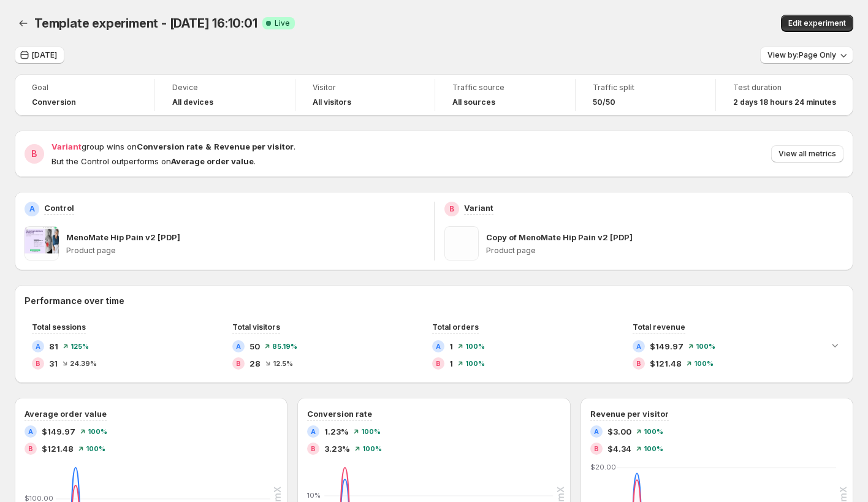  What do you see at coordinates (212, 162) in the screenshot?
I see `strong: Average order value` at bounding box center [212, 162].